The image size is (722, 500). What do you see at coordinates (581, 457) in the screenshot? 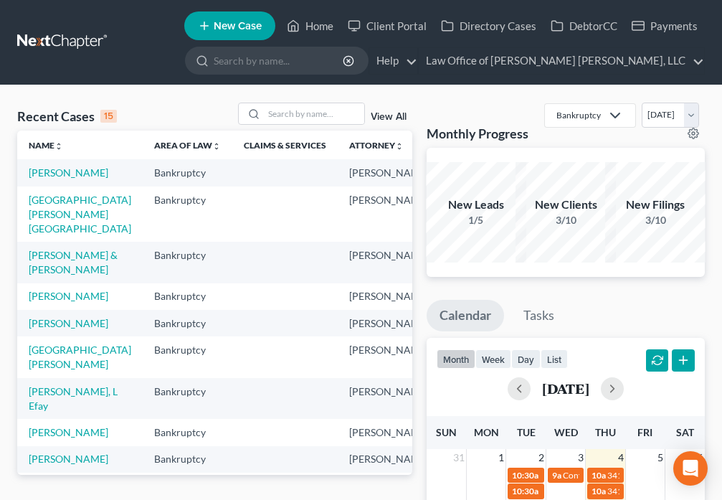
I see `span: 3` at bounding box center [581, 457].